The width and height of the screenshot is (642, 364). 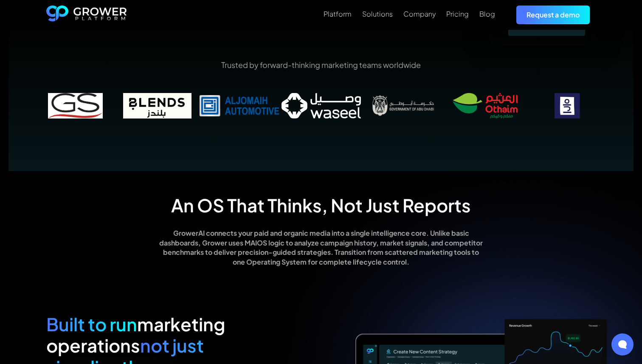 What do you see at coordinates (92, 323) in the screenshot?
I see `span: Built to run` at bounding box center [92, 323].